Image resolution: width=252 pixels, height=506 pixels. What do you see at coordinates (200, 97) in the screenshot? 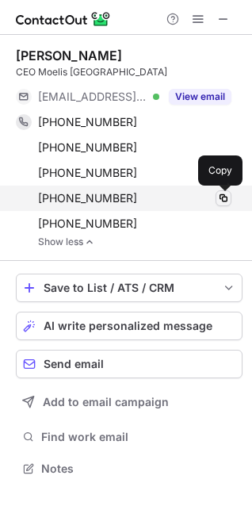
I see `button: Reveal Button` at bounding box center [200, 97].